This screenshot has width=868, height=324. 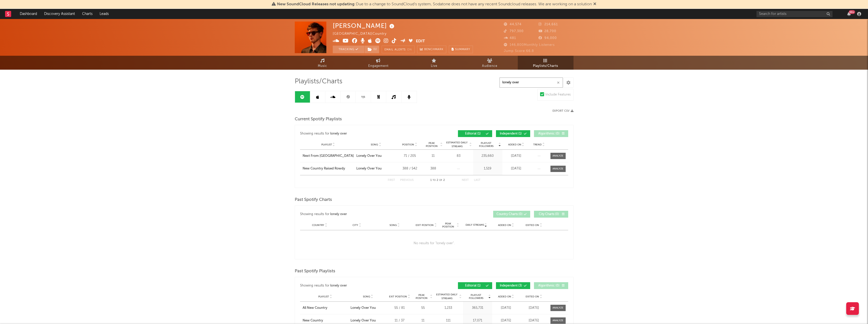 I want to click on span: New SoundCloud Releases not updating, so click(x=316, y=5).